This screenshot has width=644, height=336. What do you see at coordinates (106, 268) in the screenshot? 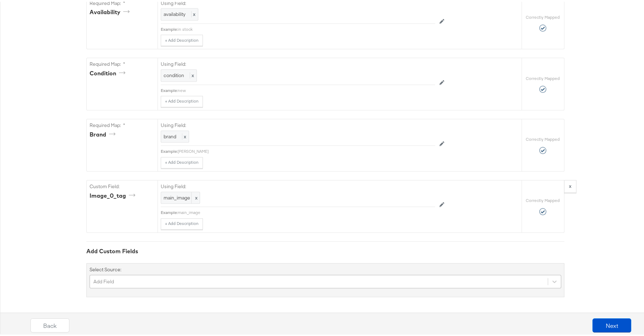
I see `label: Select Source:` at bounding box center [106, 268].